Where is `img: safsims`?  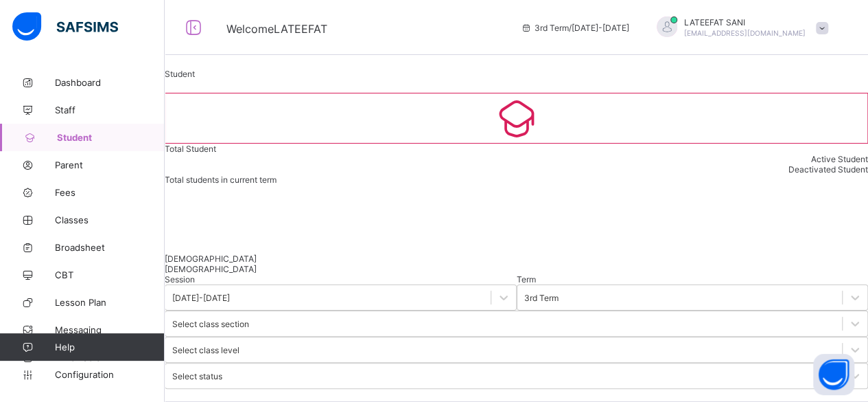 img: safsims is located at coordinates (65, 26).